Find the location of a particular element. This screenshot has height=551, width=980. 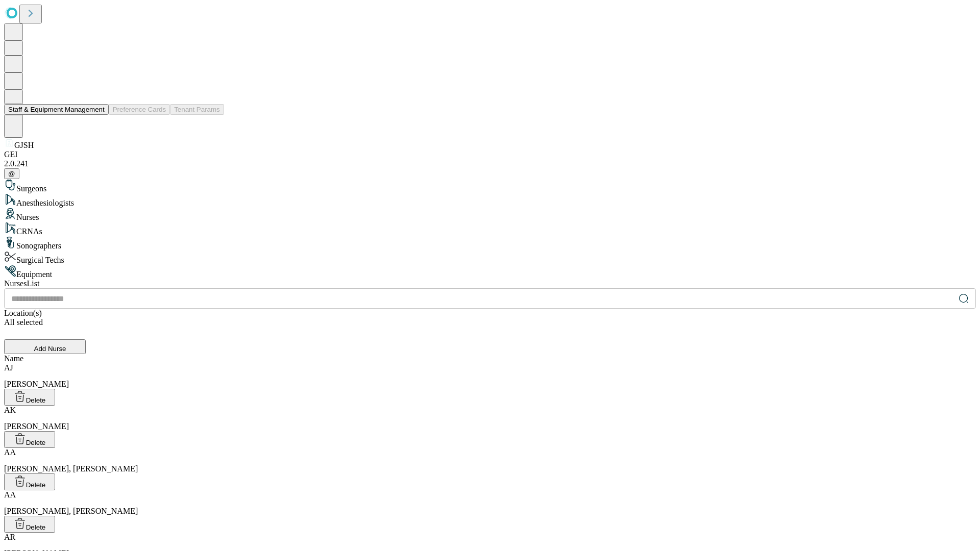

button: Add Nurse is located at coordinates (45, 347).